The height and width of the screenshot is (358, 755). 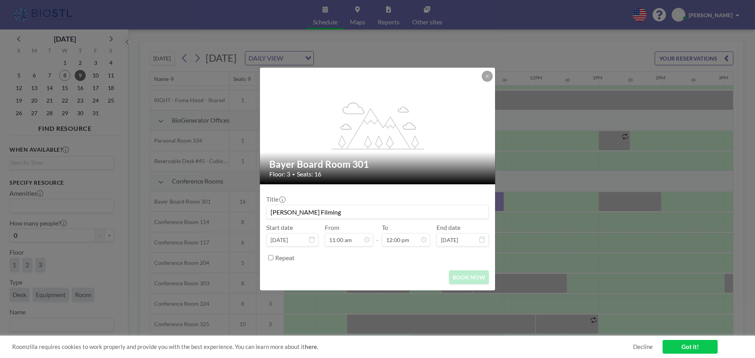 What do you see at coordinates (332, 228) in the screenshot?
I see `label: From` at bounding box center [332, 228].